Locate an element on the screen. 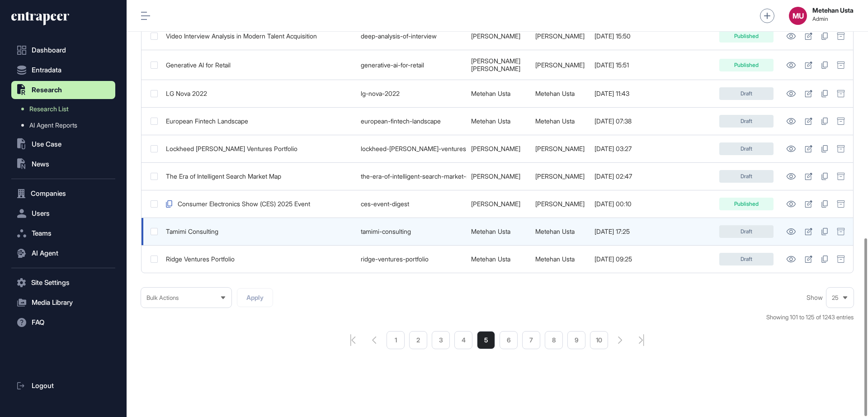 The image size is (868, 417). a: 5 is located at coordinates (486, 340).